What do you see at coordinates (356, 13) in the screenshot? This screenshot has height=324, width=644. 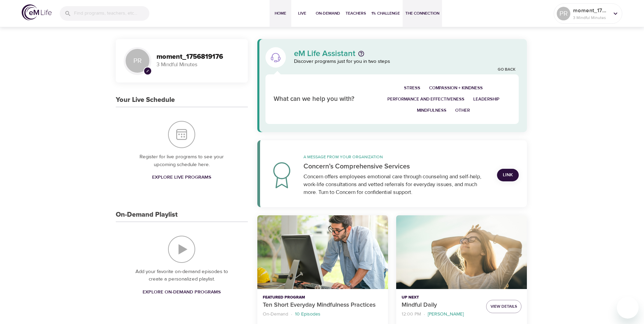 I see `span: Teachers` at bounding box center [356, 13].